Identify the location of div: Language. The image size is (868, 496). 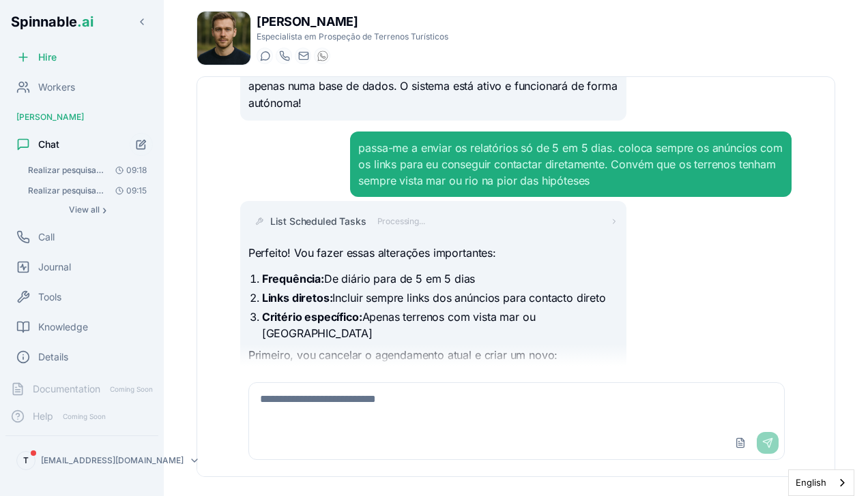
(821, 482).